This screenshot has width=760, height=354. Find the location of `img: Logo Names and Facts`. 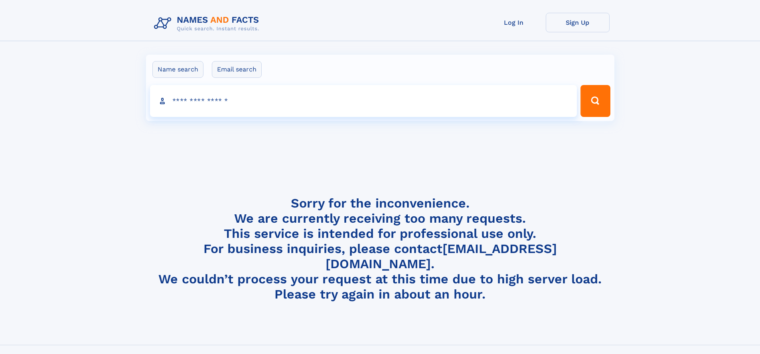

img: Logo Names and Facts is located at coordinates (208, 24).